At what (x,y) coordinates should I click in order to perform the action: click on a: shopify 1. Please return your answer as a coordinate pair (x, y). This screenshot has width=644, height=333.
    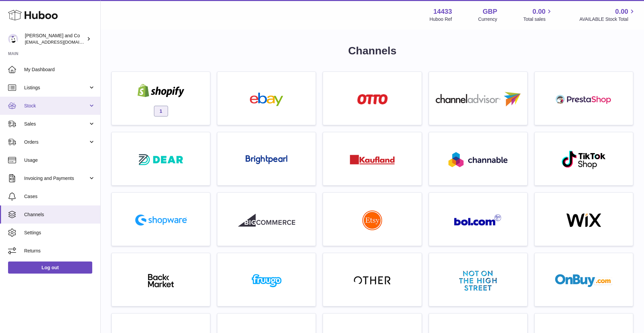
    Looking at the image, I should click on (161, 98).